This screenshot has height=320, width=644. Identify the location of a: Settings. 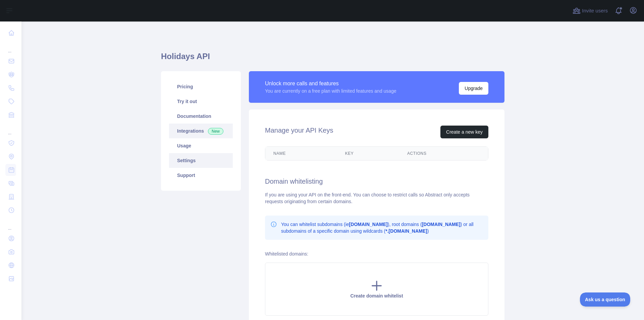
(201, 161).